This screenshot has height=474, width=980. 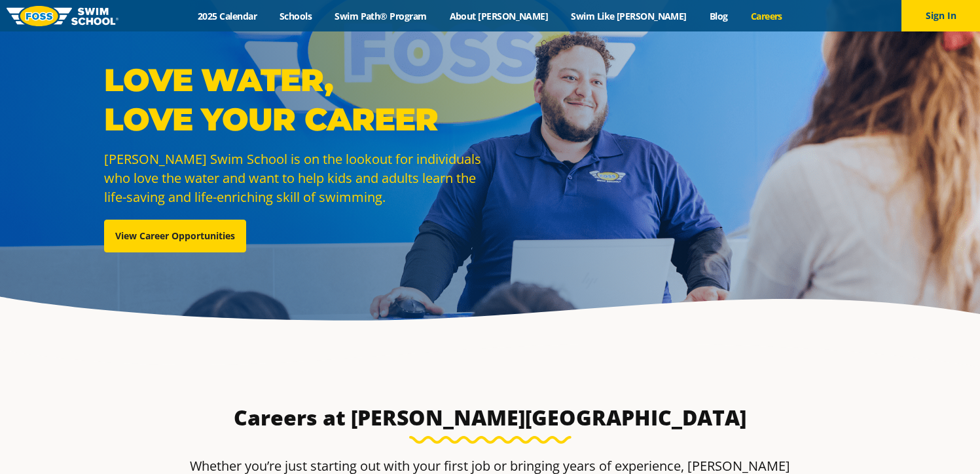 I want to click on a: Blog, so click(x=718, y=15).